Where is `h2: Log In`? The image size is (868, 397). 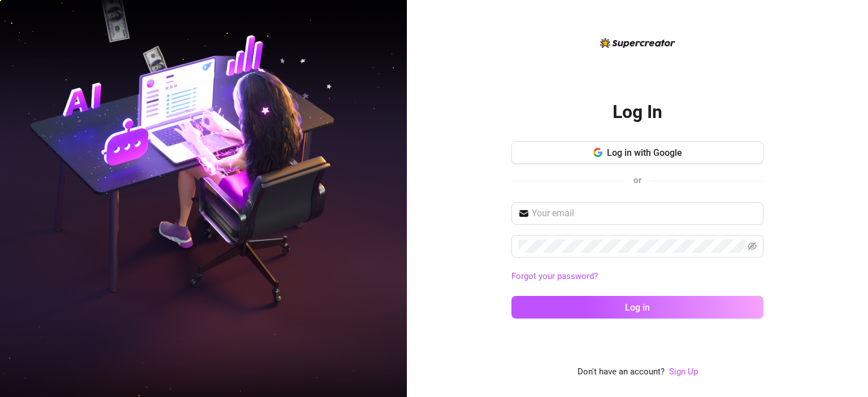
h2: Log In is located at coordinates (637, 112).